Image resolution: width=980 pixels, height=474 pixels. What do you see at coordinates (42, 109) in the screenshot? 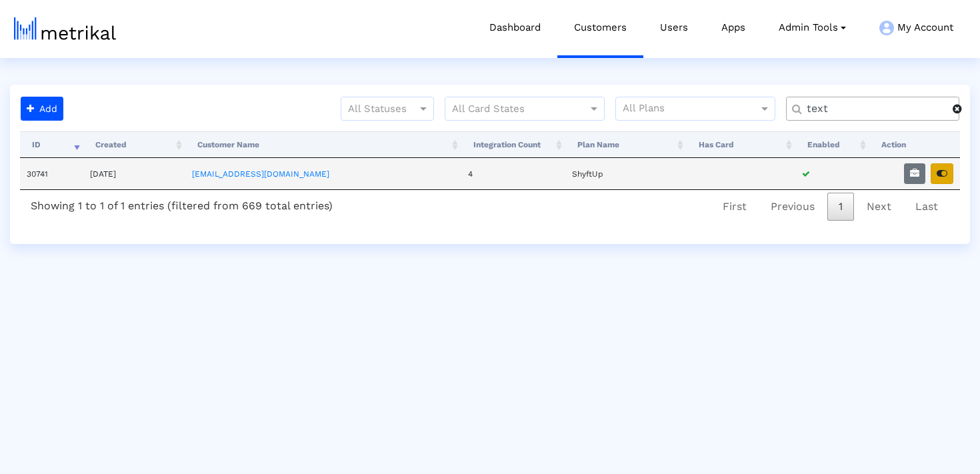
I see `button: Add` at bounding box center [42, 109].